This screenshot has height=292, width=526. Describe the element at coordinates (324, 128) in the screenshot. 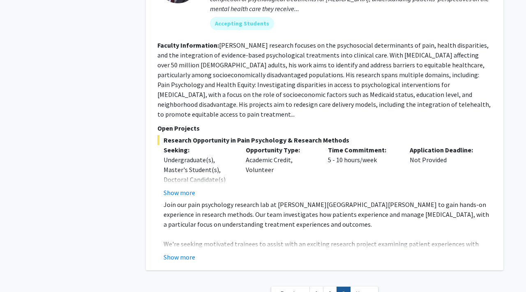

I see `p: Open Projects` at that location.